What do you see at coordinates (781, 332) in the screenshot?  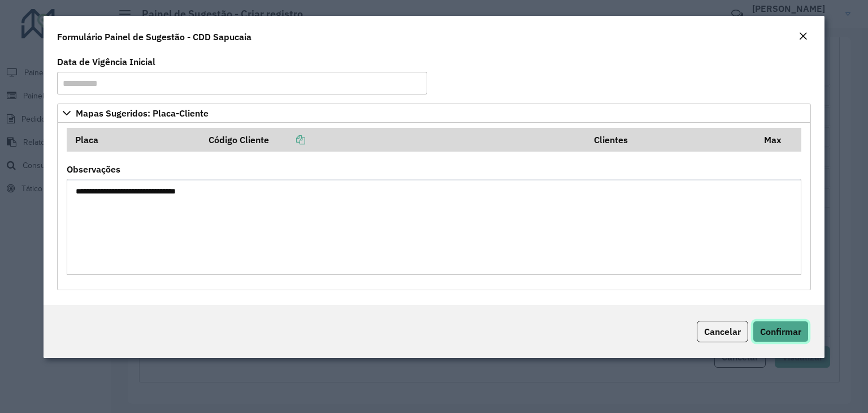 I see `button: Confirmar` at bounding box center [781, 332].